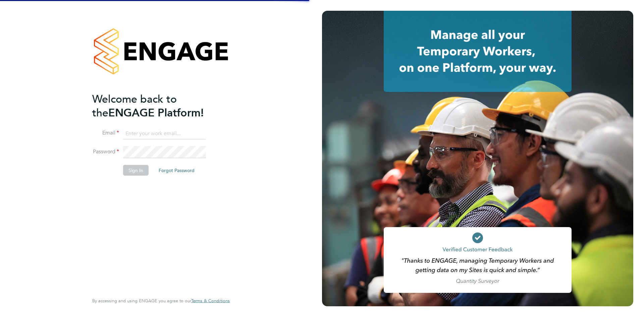  What do you see at coordinates (211, 300) in the screenshot?
I see `span: Terms & Conditions` at bounding box center [211, 300].